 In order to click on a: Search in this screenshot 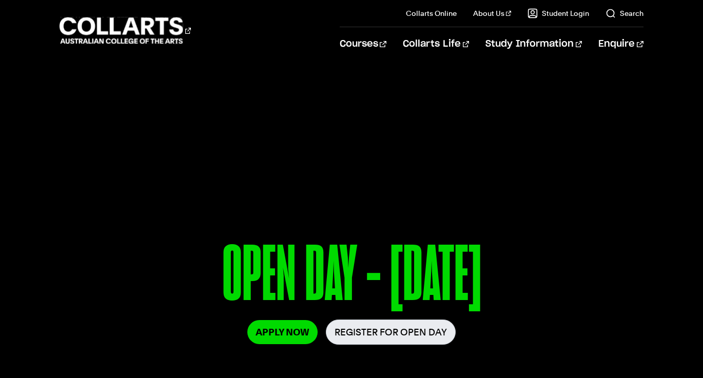, I will do `click(625, 13)`.